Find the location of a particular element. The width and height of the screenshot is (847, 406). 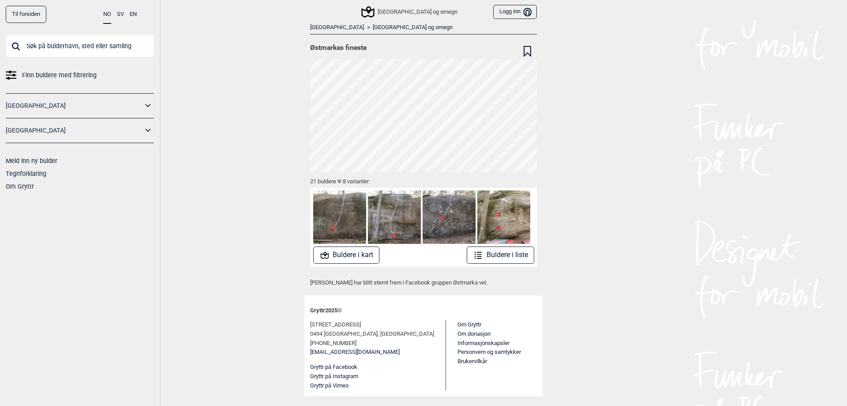

div: 21 buldere Ψ 8 varianter is located at coordinates (424, 180).